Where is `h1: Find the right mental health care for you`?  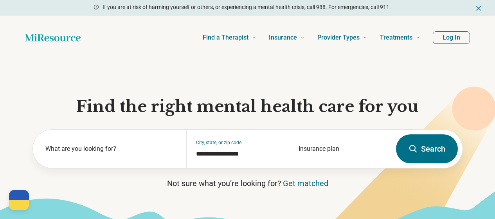 h1: Find the right mental health care for you is located at coordinates (248, 106).